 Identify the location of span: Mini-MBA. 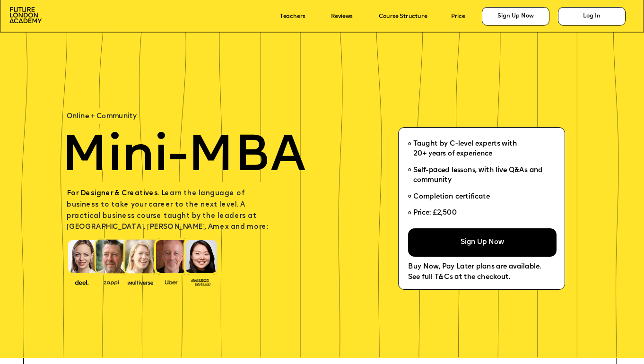
(183, 157).